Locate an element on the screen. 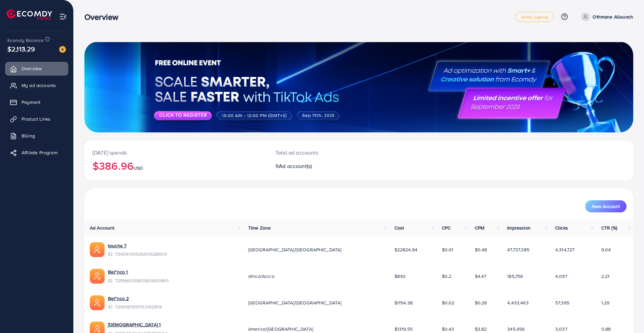 This screenshot has width=644, height=333. p: Total ad accounts is located at coordinates (336, 153).